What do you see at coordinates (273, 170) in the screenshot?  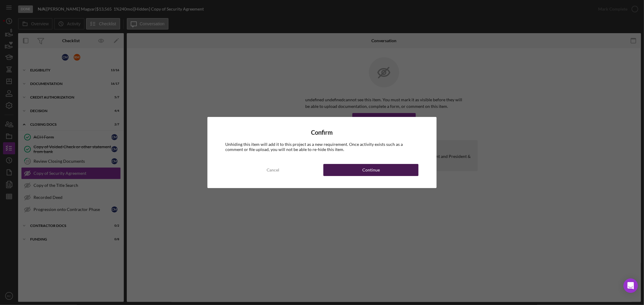 I see `div: Cancel` at bounding box center [273, 170].